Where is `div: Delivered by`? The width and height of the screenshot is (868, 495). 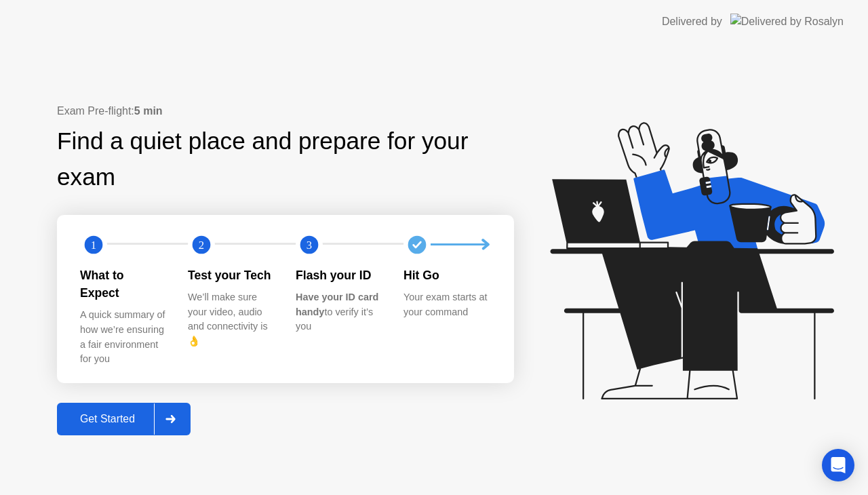
div: Delivered by is located at coordinates (692, 22).